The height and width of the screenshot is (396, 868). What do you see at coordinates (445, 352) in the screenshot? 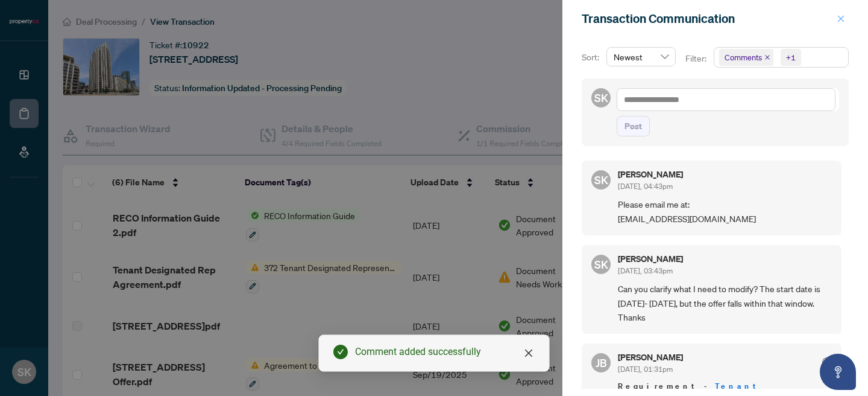
I see `div: Comment added successfully` at bounding box center [445, 352].